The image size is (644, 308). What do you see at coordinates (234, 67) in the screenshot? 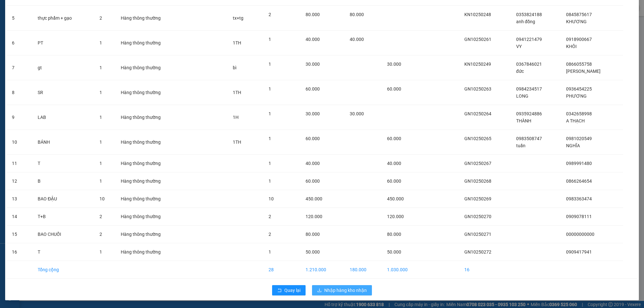
I see `span: bì` at bounding box center [234, 67].